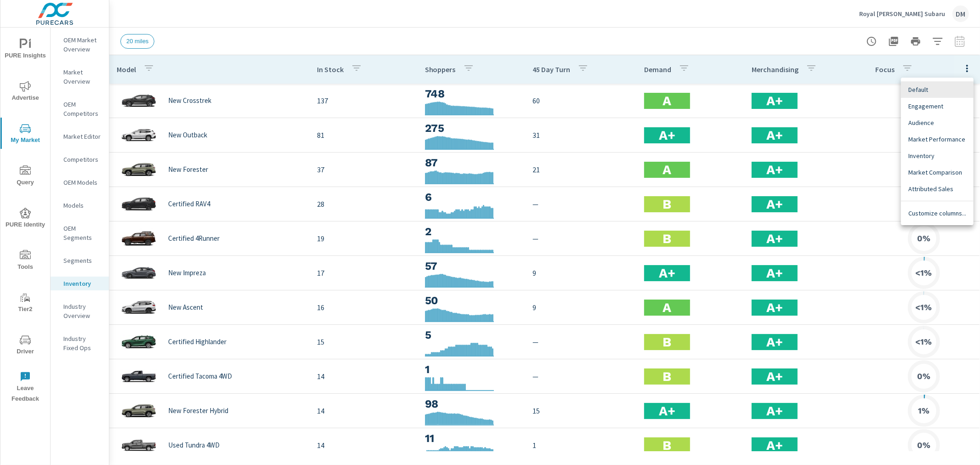 The image size is (980, 465). Describe the element at coordinates (937, 123) in the screenshot. I see `span: Audience` at that location.